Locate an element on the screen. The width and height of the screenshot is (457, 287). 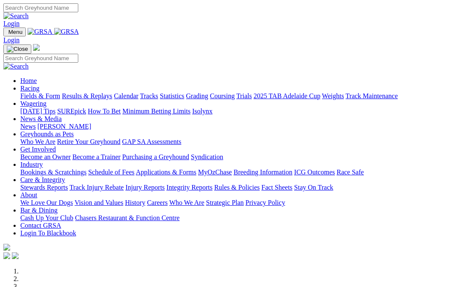
a: Isolynx is located at coordinates (202, 111).